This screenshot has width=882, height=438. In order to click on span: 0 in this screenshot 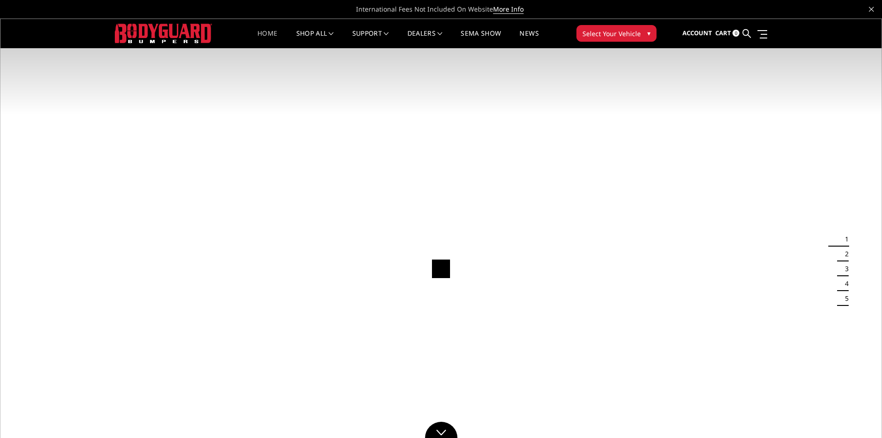, I will do `click(736, 33)`.